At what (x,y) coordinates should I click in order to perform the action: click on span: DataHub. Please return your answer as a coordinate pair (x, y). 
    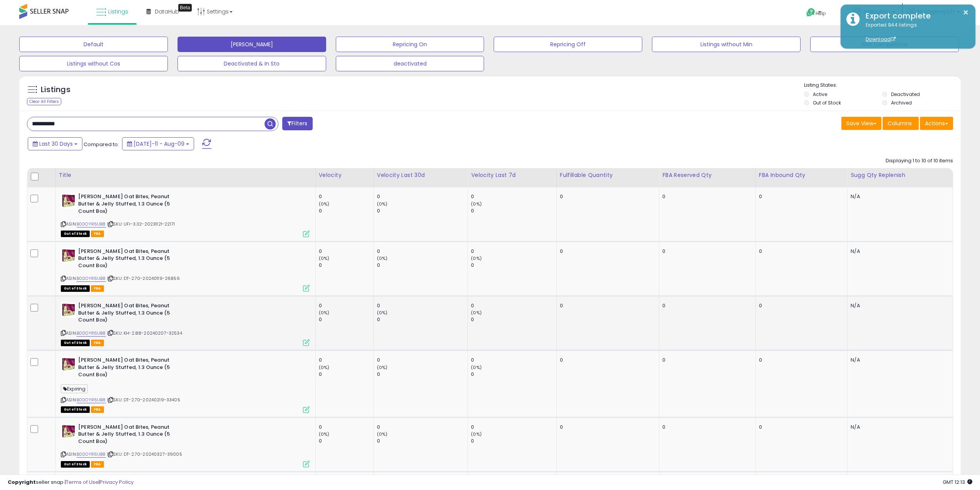
    Looking at the image, I should click on (167, 12).